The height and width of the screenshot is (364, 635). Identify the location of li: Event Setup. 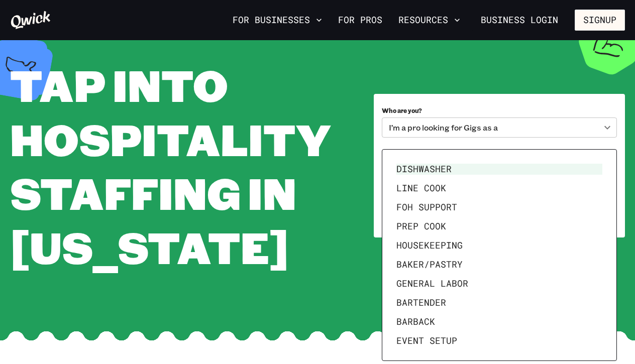
(499, 341).